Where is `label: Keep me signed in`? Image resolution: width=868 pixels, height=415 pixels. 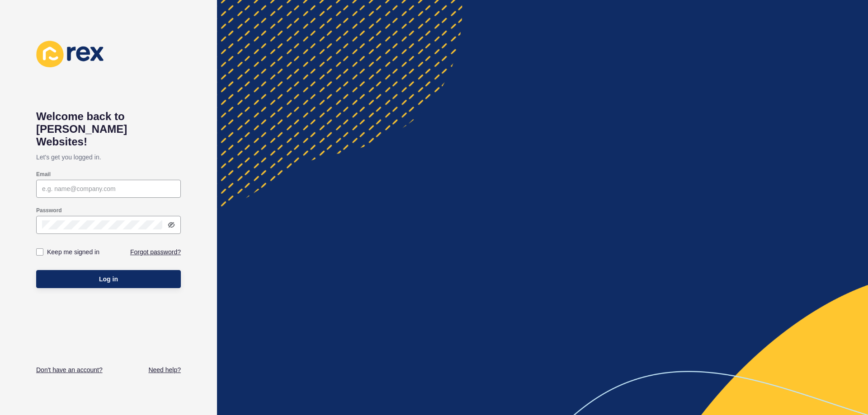
label: Keep me signed in is located at coordinates (73, 252).